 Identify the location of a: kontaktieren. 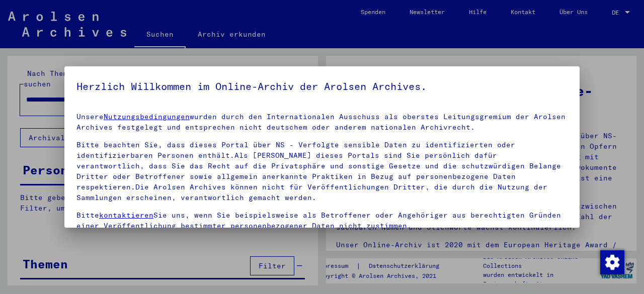
(126, 216).